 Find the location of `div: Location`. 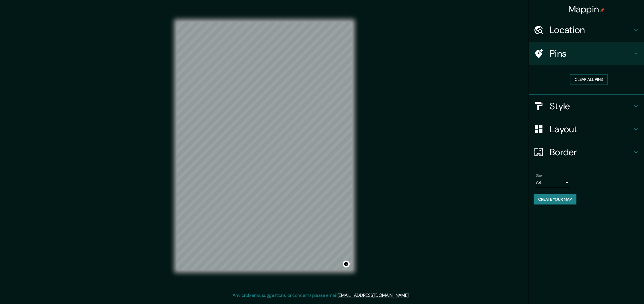

div: Location is located at coordinates (587, 30).